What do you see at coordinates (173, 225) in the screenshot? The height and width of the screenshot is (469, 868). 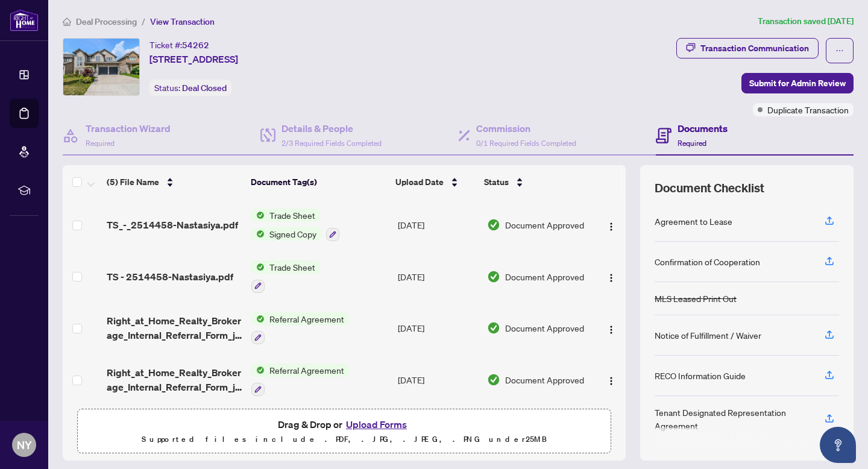 I see `span: TS_-_2514458-Nastasiya.pdf` at bounding box center [173, 225].